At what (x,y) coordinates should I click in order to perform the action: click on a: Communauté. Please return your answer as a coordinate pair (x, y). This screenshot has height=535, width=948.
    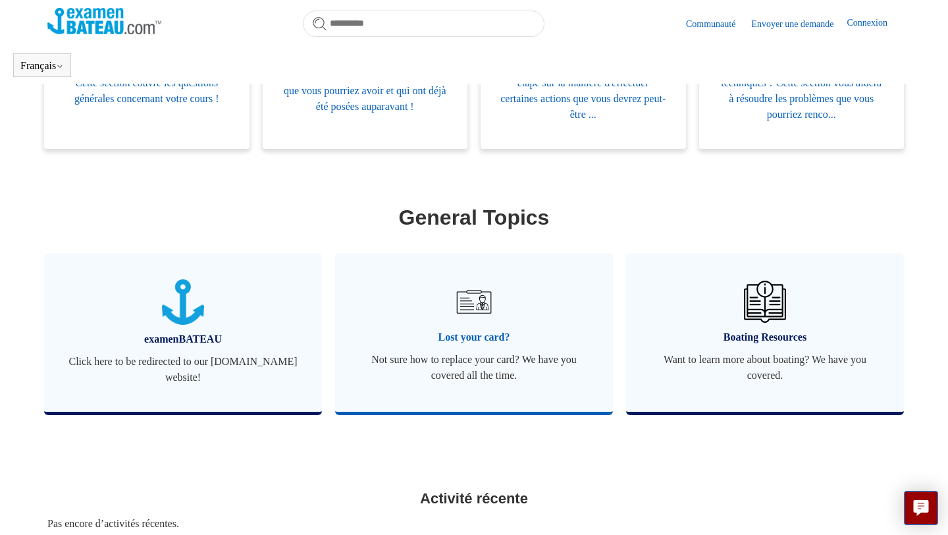
    Looking at the image, I should click on (717, 24).